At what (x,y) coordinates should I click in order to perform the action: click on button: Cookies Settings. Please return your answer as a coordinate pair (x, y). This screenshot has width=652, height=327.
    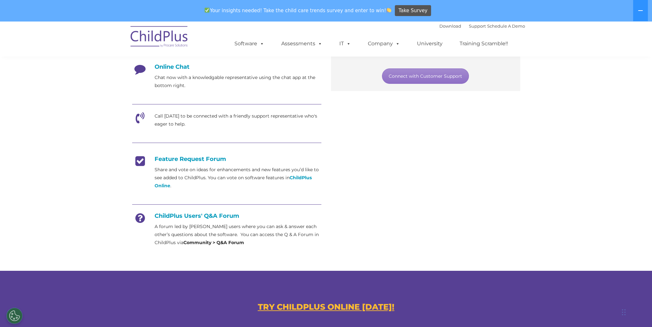
    Looking at the image, I should click on (14, 315).